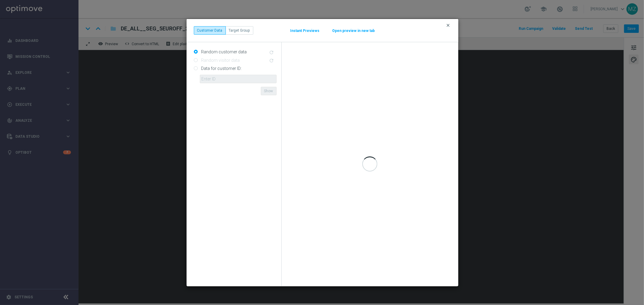 This screenshot has width=644, height=305. What do you see at coordinates (448, 25) in the screenshot?
I see `i: clear` at bounding box center [448, 25].